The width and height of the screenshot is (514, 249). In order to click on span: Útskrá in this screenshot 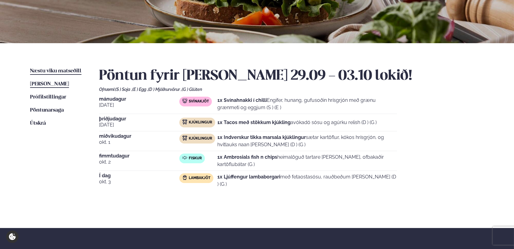, I will do `click(38, 123)`.